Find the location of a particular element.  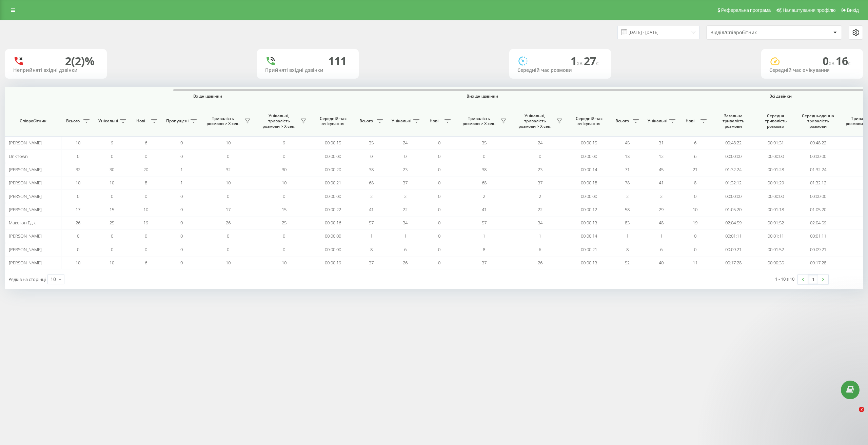

span: 40 is located at coordinates (661, 263).